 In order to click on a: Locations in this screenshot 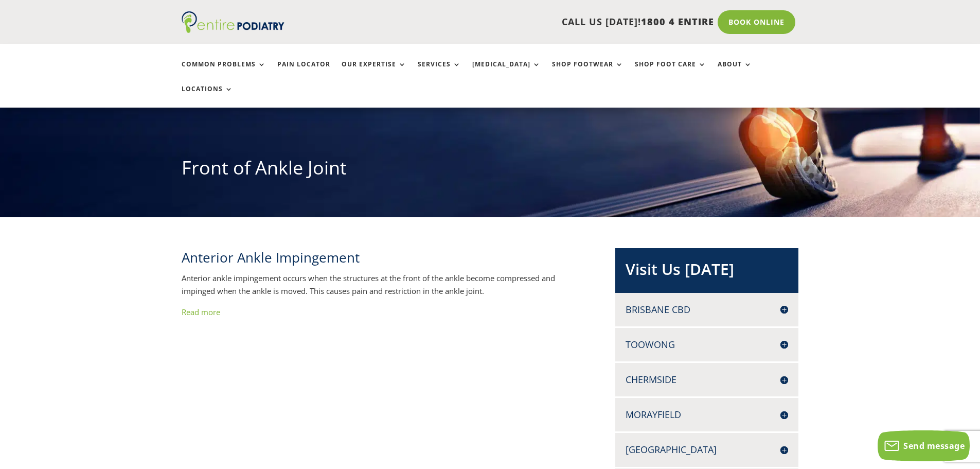, I will do `click(207, 96)`.